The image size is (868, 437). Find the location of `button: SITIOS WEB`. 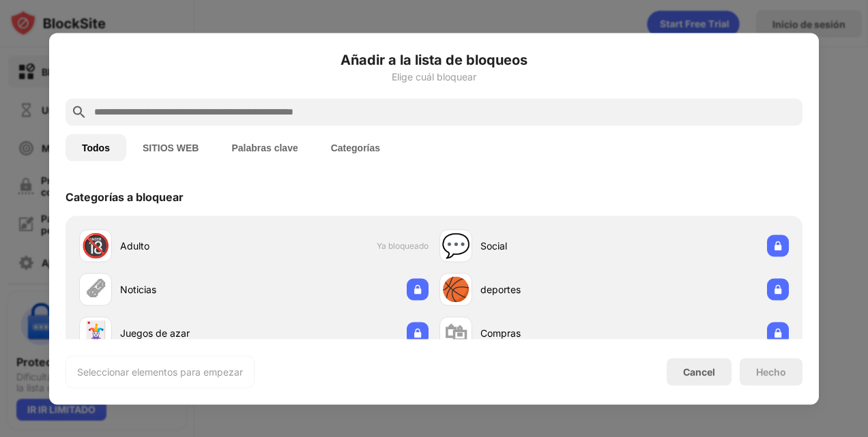

button: SITIOS WEB is located at coordinates (171, 148).